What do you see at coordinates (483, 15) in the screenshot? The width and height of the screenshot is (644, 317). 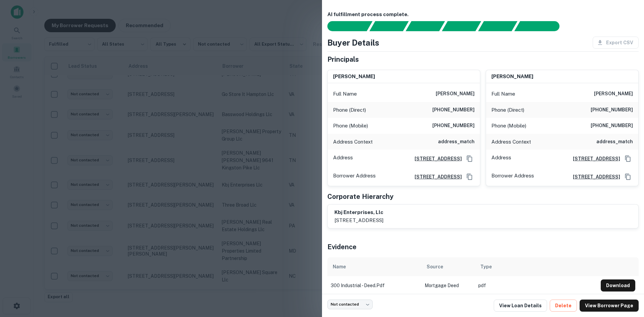 I see `h6: AI fulfillment process complete.` at bounding box center [483, 15].